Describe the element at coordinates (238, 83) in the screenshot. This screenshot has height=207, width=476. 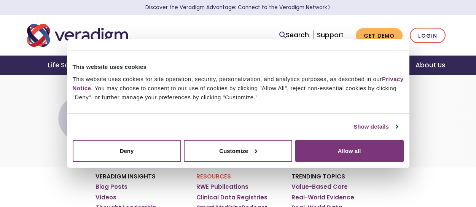
I see `a: Privacy Notice` at that location.